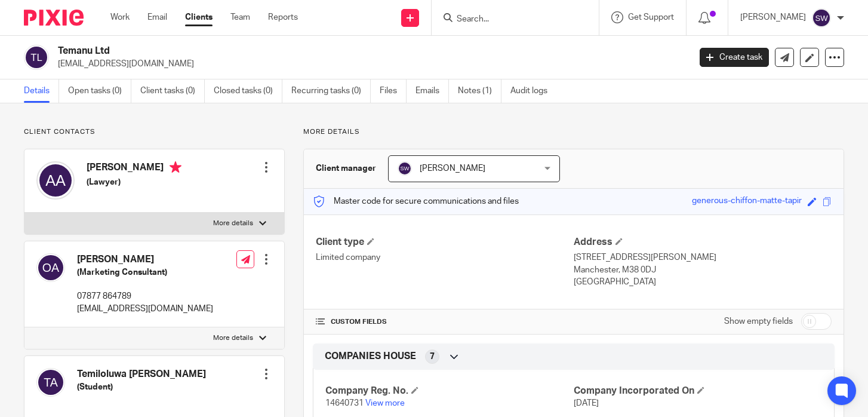 The width and height of the screenshot is (868, 417). What do you see at coordinates (393, 91) in the screenshot?
I see `a: Files` at bounding box center [393, 91].